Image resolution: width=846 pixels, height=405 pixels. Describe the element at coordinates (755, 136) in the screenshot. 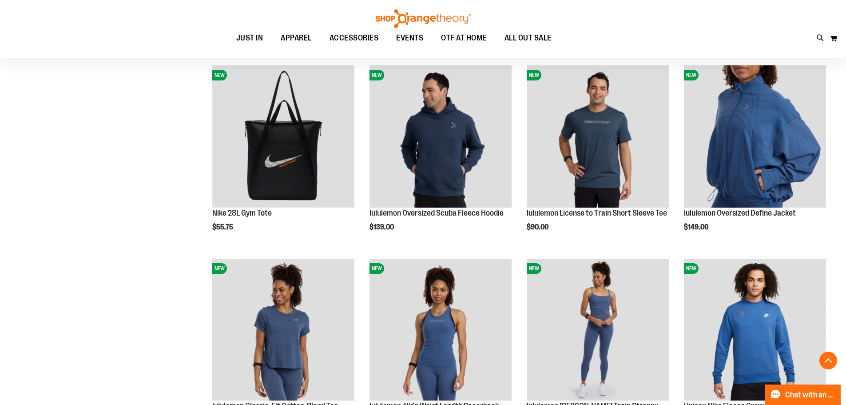

I see `img: lululemon Oversized Define Jacket` at that location.